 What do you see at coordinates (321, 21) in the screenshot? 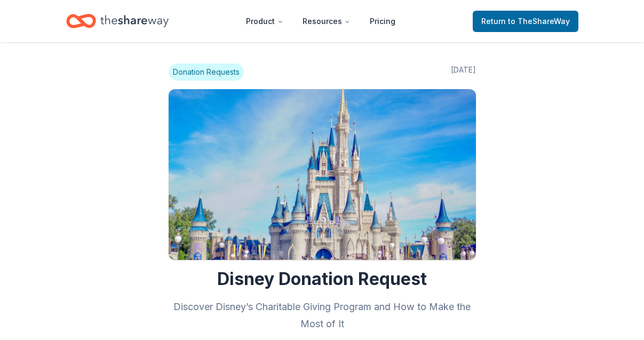
I see `nav: Main` at bounding box center [321, 21].